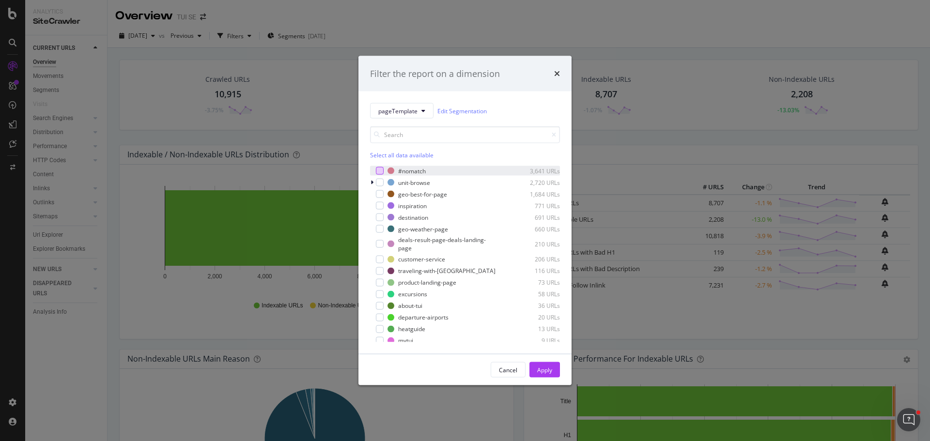  Describe the element at coordinates (544, 370) in the screenshot. I see `button: Apply` at that location.